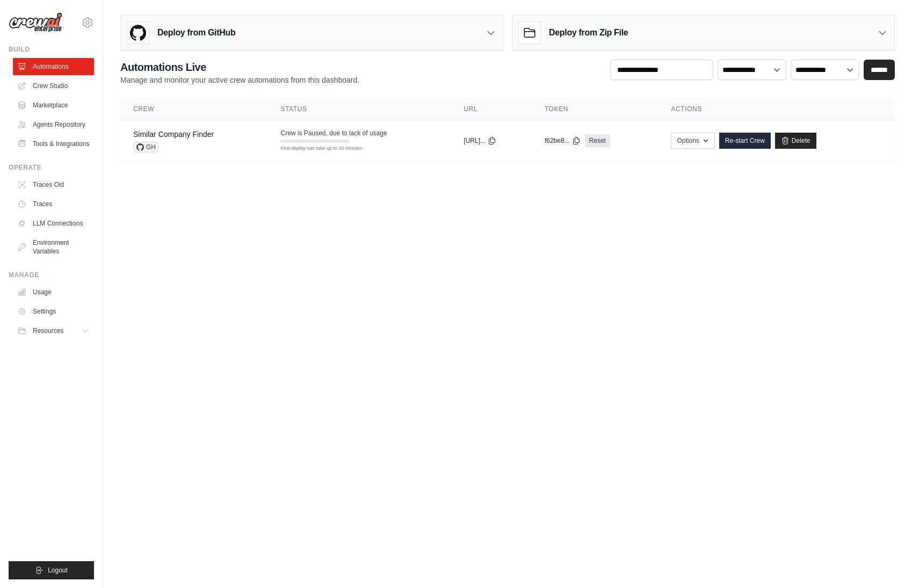  What do you see at coordinates (745, 141) in the screenshot?
I see `a: Re-start Crew` at bounding box center [745, 141].